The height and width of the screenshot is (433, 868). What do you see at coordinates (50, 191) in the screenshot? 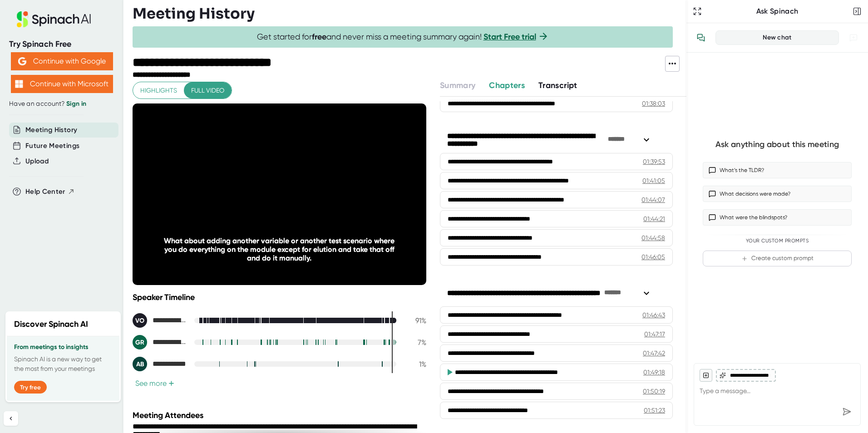
I see `button: Help Center` at bounding box center [50, 191].